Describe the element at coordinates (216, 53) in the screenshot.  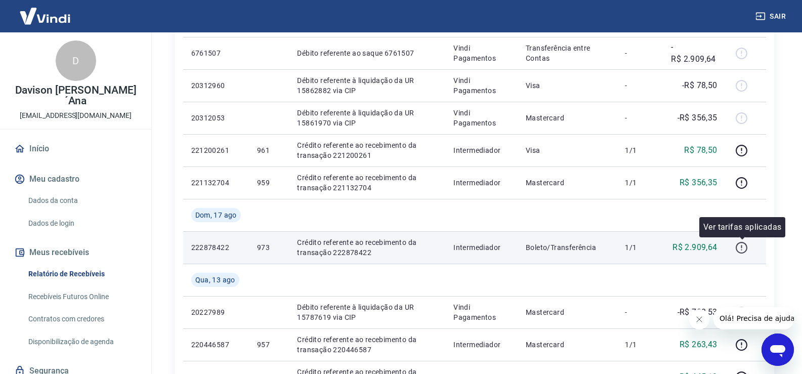
I see `p: 6761507` at that location.